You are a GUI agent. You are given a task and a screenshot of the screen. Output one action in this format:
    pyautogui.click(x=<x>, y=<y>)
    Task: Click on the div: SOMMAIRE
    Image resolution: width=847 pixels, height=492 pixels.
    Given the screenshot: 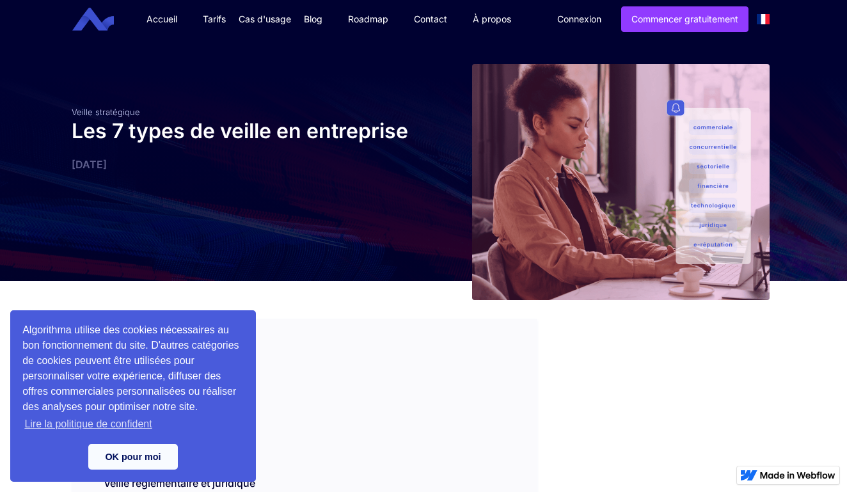 What is the action you would take?
    pyautogui.click(x=304, y=336)
    